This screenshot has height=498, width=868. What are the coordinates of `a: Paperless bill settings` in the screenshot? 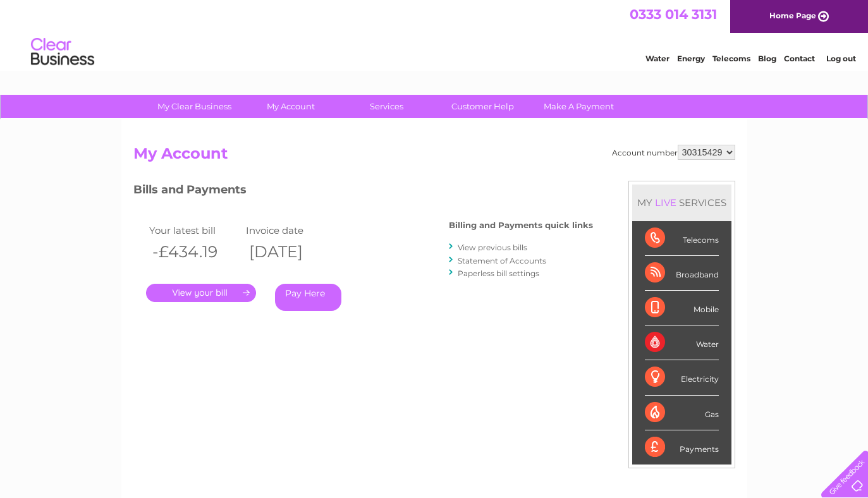 It's located at (498, 273).